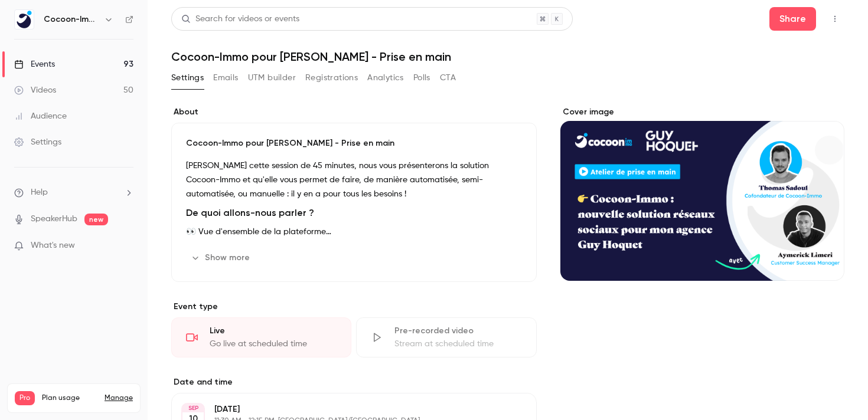 The height and width of the screenshot is (420, 868). Describe the element at coordinates (273, 344) in the screenshot. I see `div: Go live at scheduled time` at that location.